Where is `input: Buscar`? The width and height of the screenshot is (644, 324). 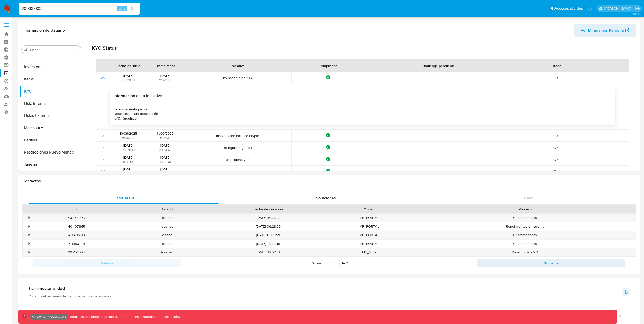
input: Buscar is located at coordinates (53, 50).